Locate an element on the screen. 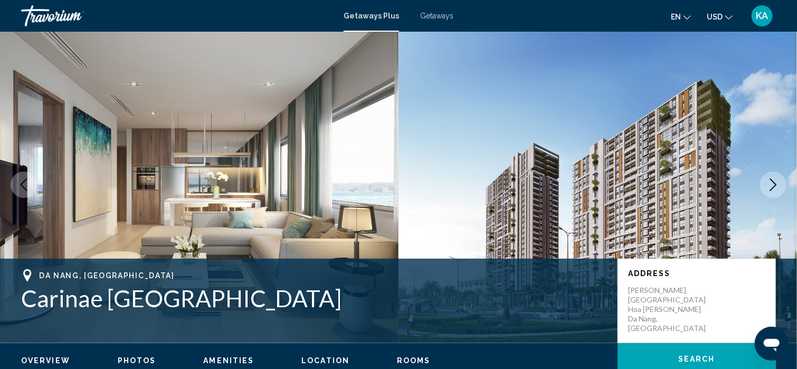 Image resolution: width=797 pixels, height=369 pixels. span: Search is located at coordinates (697, 359).